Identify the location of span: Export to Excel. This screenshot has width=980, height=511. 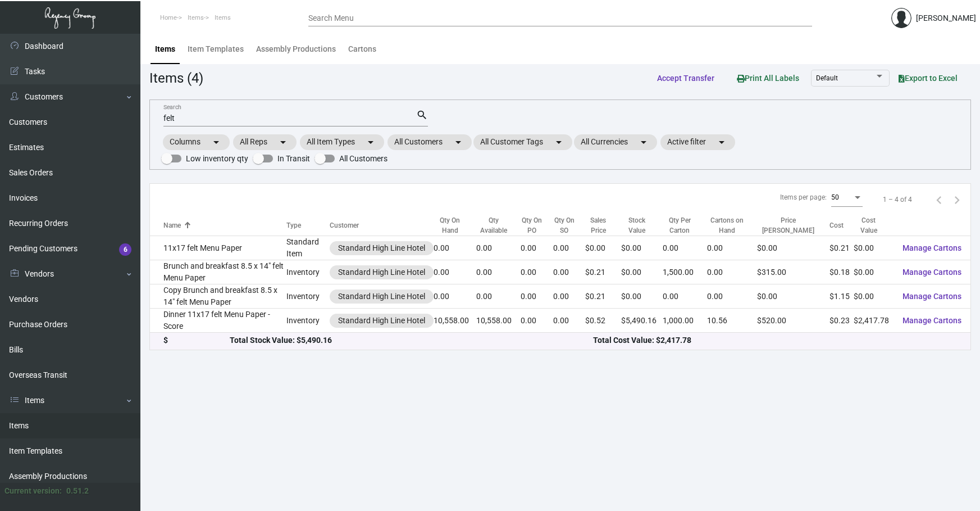
(928, 78).